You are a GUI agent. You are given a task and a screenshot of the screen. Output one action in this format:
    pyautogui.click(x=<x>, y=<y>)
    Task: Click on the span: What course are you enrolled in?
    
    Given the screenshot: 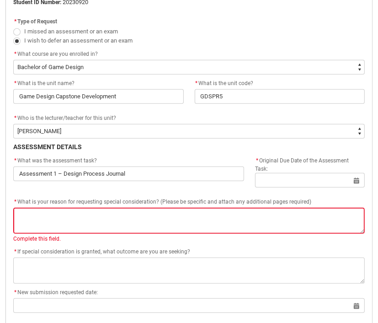 What is the action you would take?
    pyautogui.click(x=58, y=54)
    